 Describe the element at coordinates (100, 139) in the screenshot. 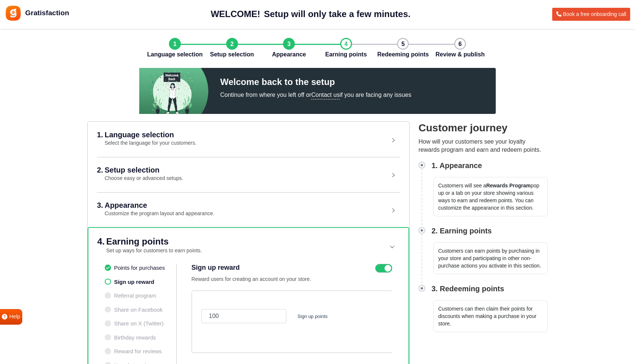

I see `h2: 1.` at that location.